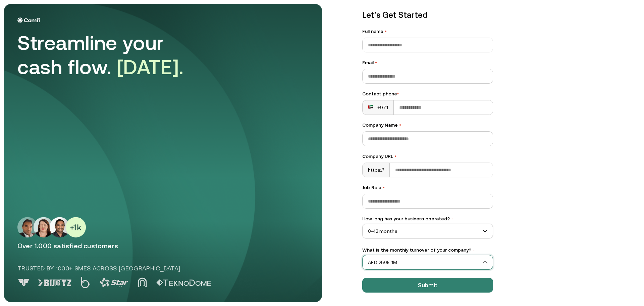  I want to click on label: Job Role, so click(428, 187).